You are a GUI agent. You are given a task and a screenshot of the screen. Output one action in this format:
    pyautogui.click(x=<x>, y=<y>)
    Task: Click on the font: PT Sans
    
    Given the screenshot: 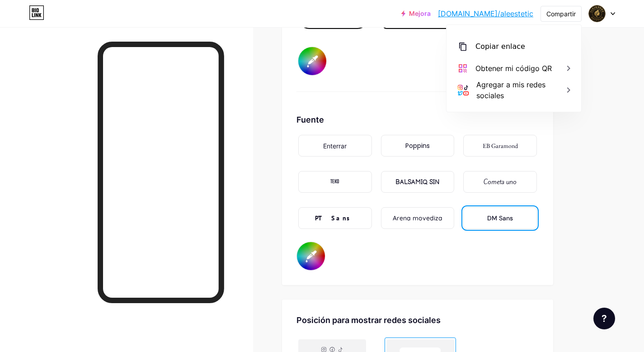 What is the action you would take?
    pyautogui.click(x=335, y=218)
    